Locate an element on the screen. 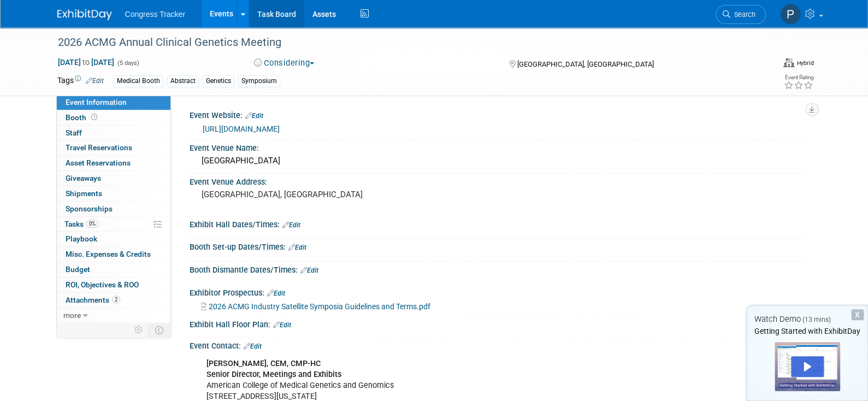 The image size is (868, 401). div: Dismiss is located at coordinates (857, 314).